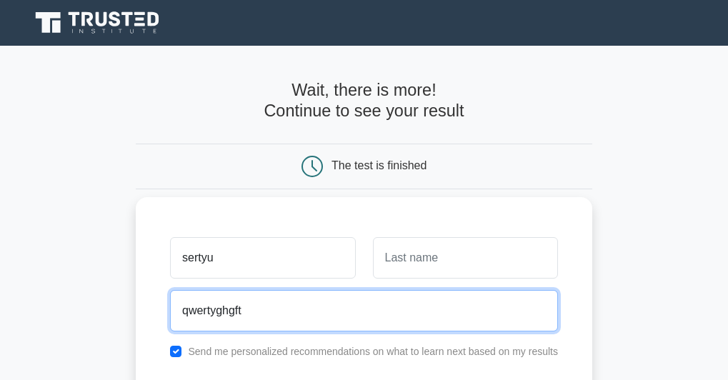 The image size is (728, 380). What do you see at coordinates (364, 100) in the screenshot?
I see `h4: Wait, there is more! Continue to see your result` at bounding box center [364, 100].